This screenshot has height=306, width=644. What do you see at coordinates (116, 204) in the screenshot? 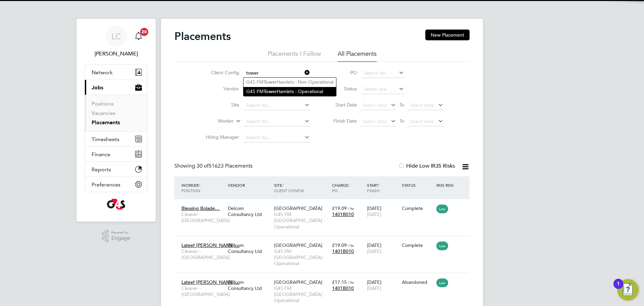
I see `a: Go to home page` at bounding box center [116, 204].